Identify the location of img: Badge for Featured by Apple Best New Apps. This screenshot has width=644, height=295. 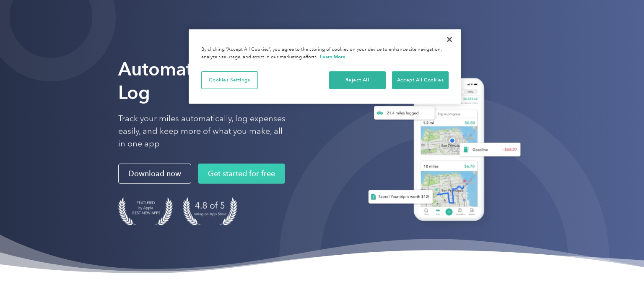
(145, 211).